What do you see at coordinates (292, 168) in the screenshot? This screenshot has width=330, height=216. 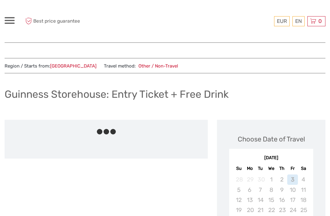 I see `div: Fr` at bounding box center [292, 168].